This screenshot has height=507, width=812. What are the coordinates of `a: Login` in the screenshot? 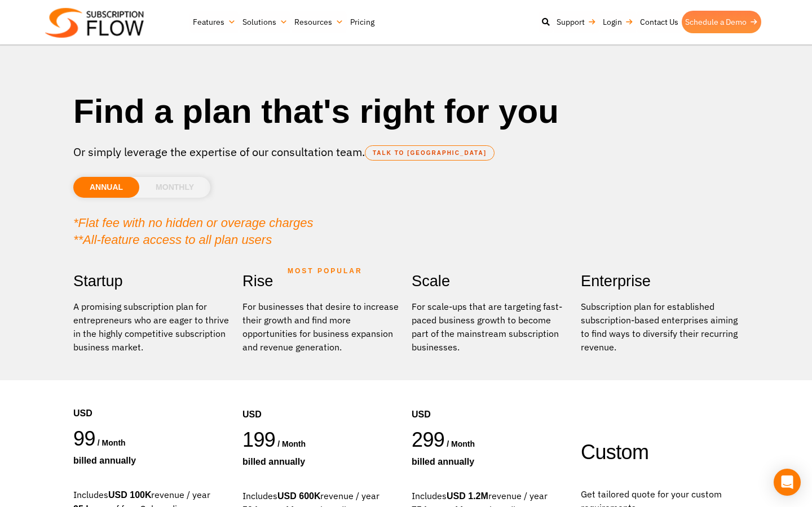 It's located at (618, 22).